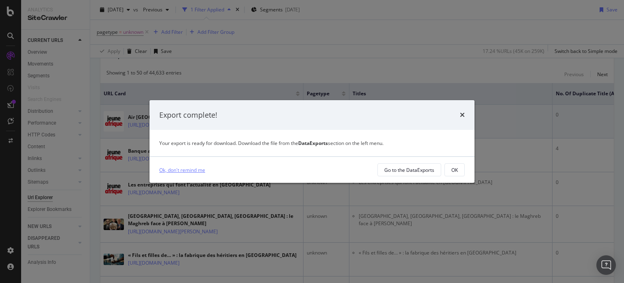 The image size is (624, 283). What do you see at coordinates (341, 143) in the screenshot?
I see `span: section on the left menu.` at bounding box center [341, 143].